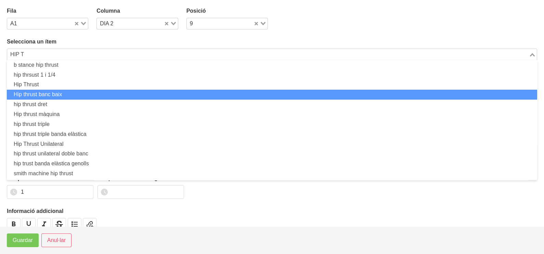  Describe the element at coordinates (272, 94) in the screenshot. I see `li: Hip thrust banc baix` at that location.